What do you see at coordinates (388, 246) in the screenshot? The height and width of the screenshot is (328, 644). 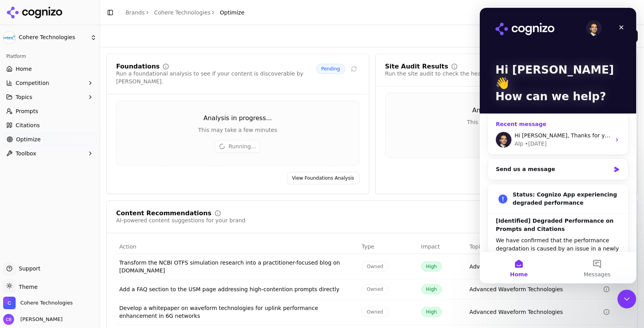 I see `div: Type` at bounding box center [388, 246].